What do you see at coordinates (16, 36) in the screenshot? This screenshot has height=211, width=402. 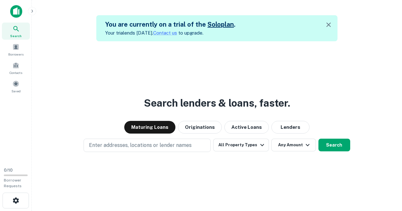 I see `span: Search` at bounding box center [16, 36].